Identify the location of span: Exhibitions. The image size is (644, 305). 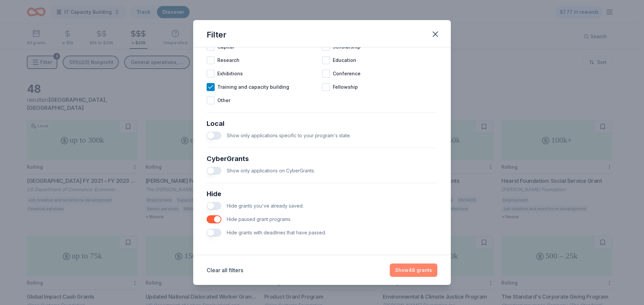
(230, 74).